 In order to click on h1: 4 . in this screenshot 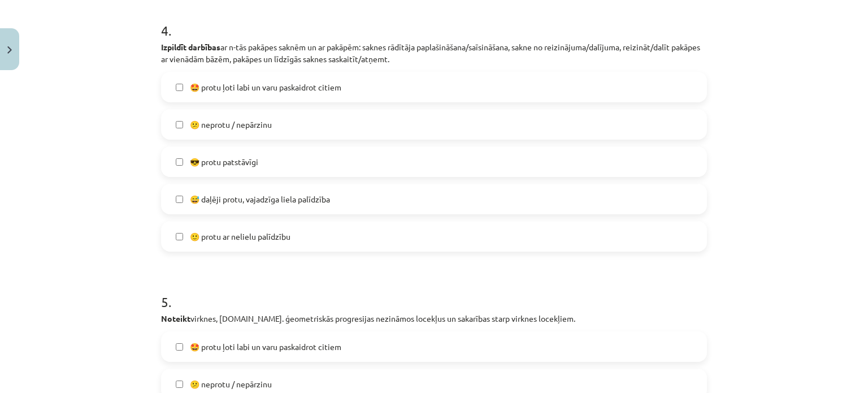, I will do `click(434, 21)`.